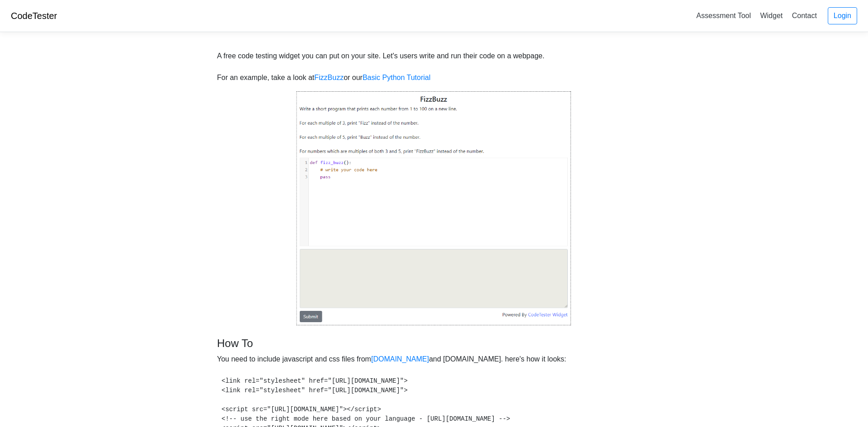  I want to click on a: Login, so click(842, 16).